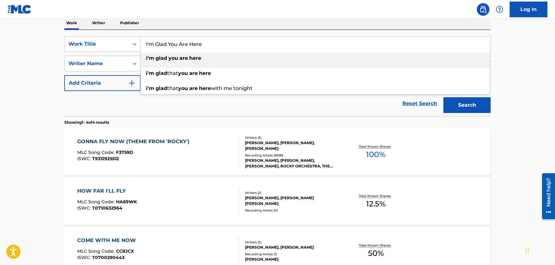 This screenshot has height=265, width=555. Describe the element at coordinates (72, 23) in the screenshot. I see `p: Work` at that location.